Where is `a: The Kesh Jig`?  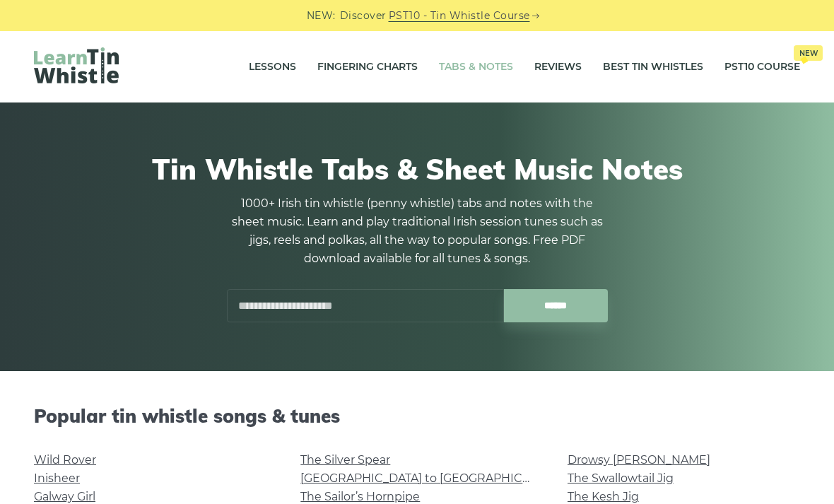
a: The Kesh Jig is located at coordinates (603, 496).